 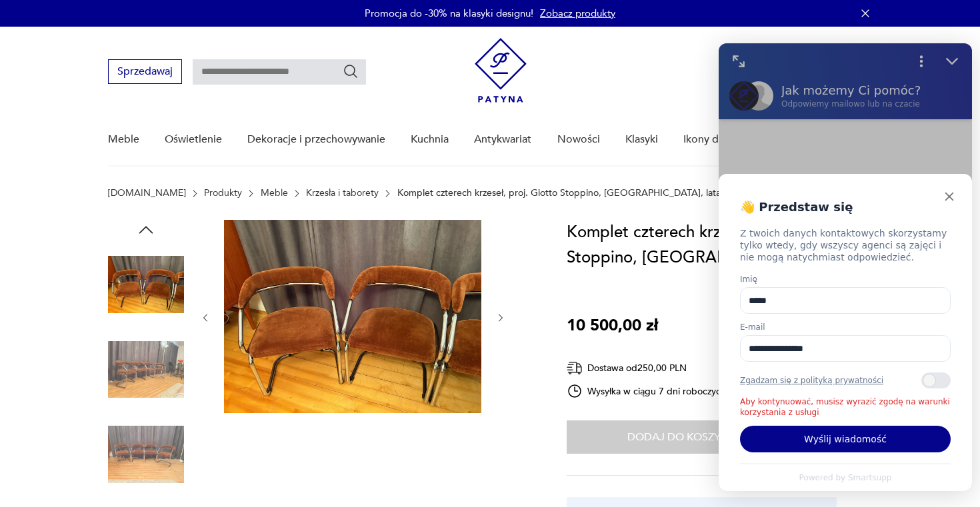 I want to click on a: Sprzedawaj, so click(x=145, y=72).